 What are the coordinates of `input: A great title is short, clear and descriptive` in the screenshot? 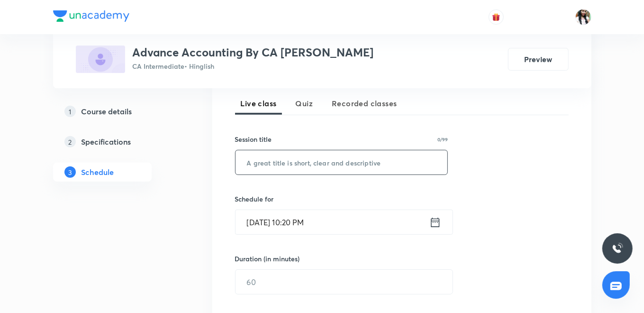 It's located at (342, 162).